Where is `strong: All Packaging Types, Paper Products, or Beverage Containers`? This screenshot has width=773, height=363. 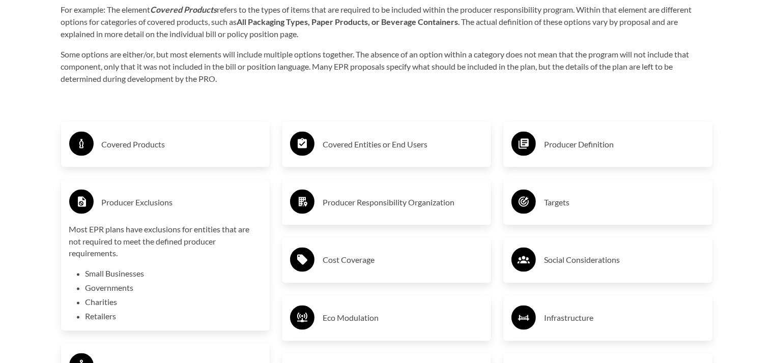 strong: All Packaging Types, Paper Products, or Beverage Containers is located at coordinates (347, 21).